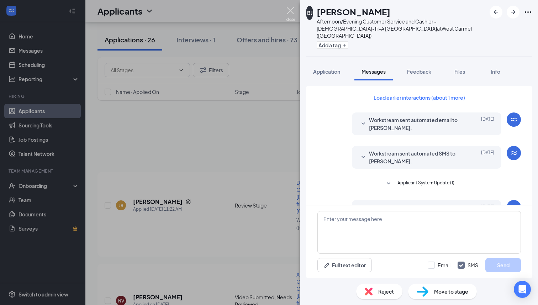  I want to click on button: Full text editorPen, so click(344, 265).